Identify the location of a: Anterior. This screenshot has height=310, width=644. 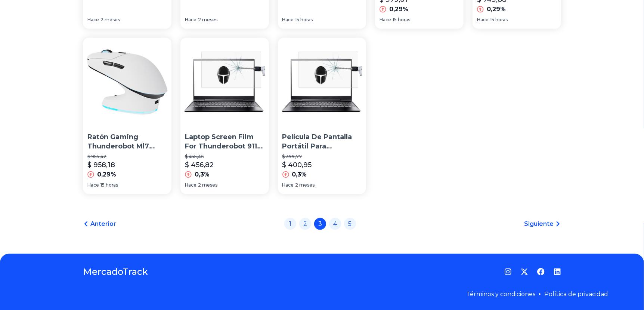
(99, 224).